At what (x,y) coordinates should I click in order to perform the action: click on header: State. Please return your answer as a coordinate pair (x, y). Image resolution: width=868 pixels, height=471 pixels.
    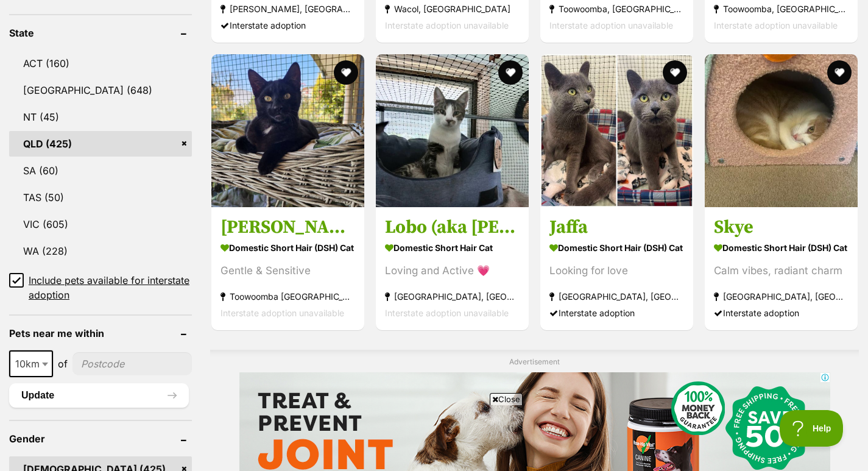
    Looking at the image, I should click on (101, 33).